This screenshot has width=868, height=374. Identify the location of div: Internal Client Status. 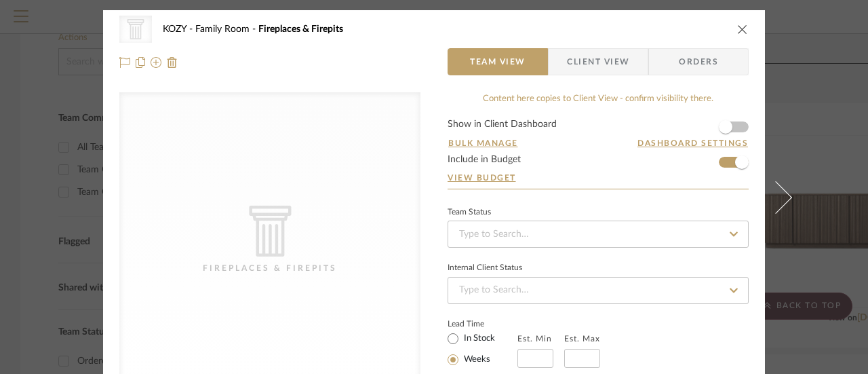
(485, 268).